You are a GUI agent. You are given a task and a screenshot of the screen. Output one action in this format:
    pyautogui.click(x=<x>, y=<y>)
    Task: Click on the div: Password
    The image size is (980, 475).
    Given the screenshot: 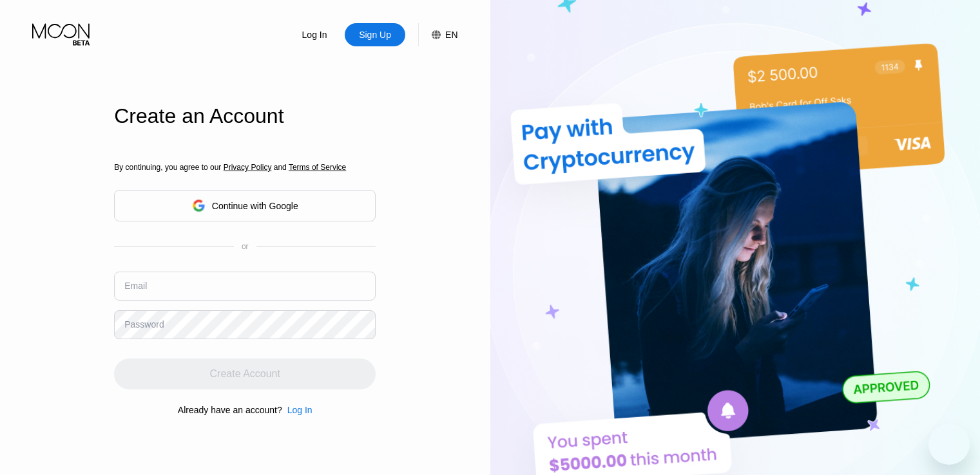 What is the action you would take?
    pyautogui.click(x=143, y=324)
    